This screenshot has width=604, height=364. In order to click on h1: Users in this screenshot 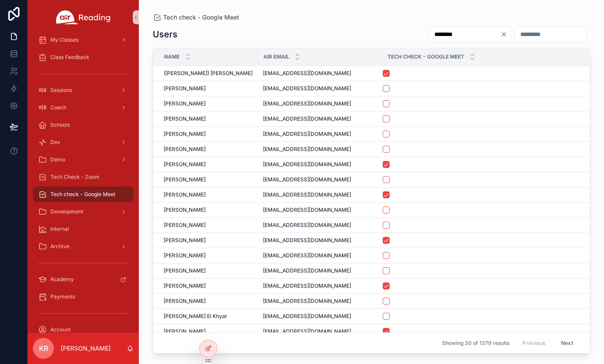, I will do `click(165, 34)`.